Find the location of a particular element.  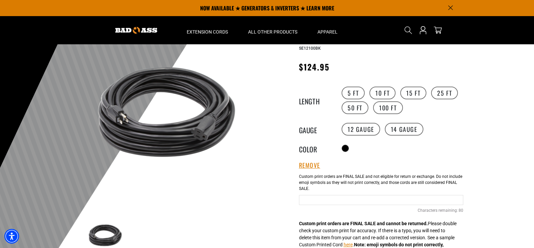

img: Bad Ass Extension Cords is located at coordinates (136, 30).